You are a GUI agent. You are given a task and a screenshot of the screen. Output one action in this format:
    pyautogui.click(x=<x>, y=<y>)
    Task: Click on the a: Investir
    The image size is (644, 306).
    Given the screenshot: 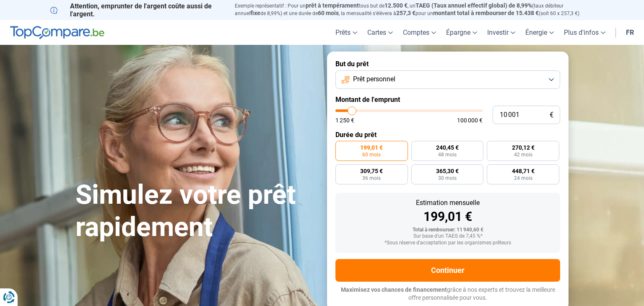 What is the action you would take?
    pyautogui.click(x=501, y=32)
    